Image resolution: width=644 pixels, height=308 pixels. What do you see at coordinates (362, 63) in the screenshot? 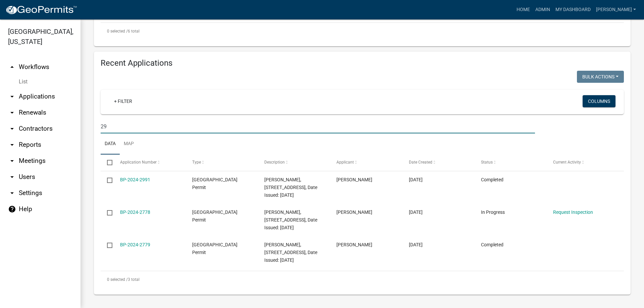
I see `h4: Recent Applications` at bounding box center [362, 63].